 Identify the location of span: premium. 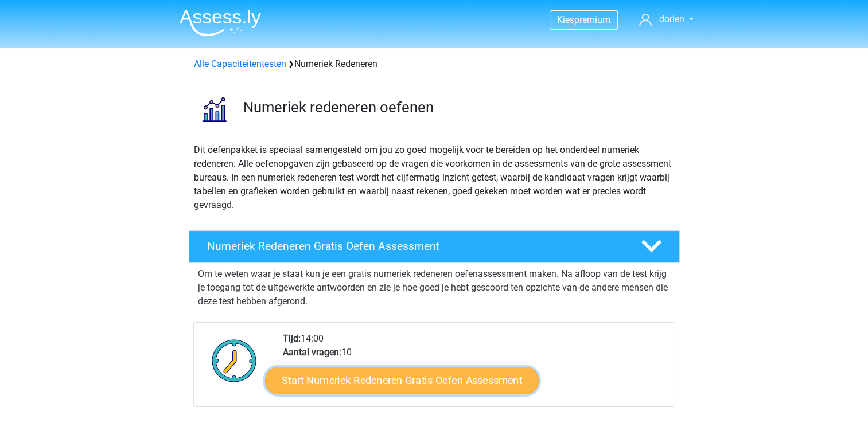
(592, 19).